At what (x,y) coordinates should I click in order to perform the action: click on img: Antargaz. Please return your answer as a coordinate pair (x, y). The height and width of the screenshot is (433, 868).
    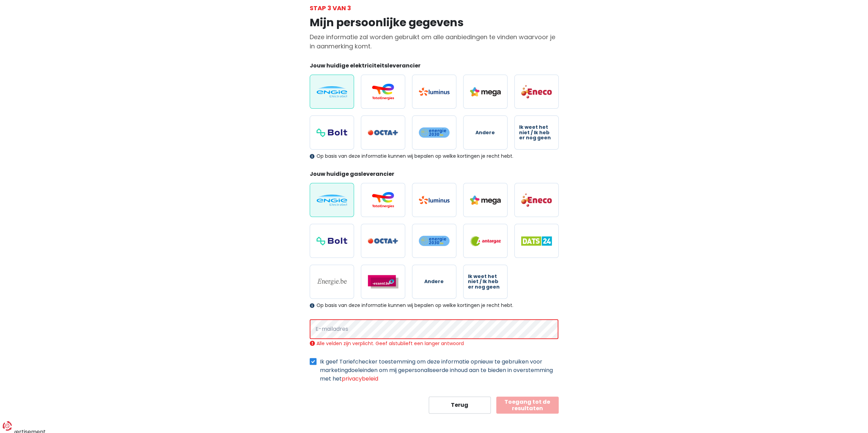
    Looking at the image, I should click on (486, 241).